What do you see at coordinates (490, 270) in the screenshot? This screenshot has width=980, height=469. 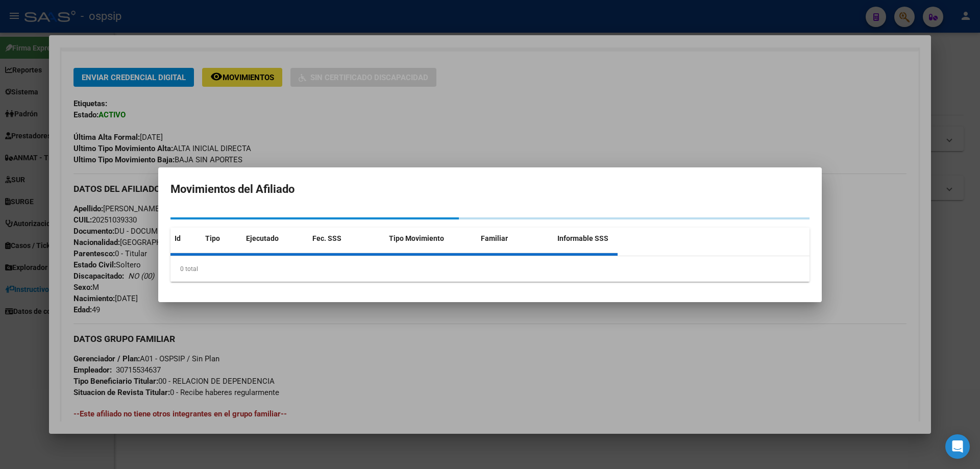 I see `div: 0 total` at bounding box center [490, 270].